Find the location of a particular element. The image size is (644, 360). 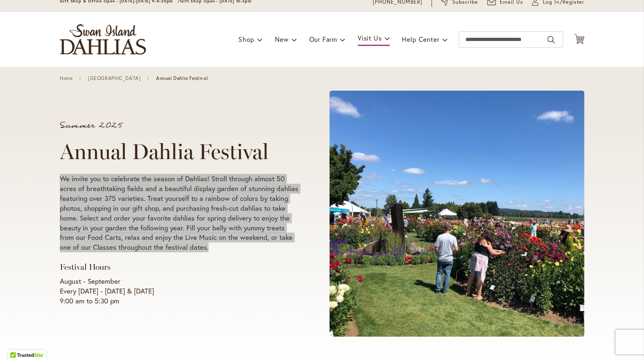

h3: Festival Hours is located at coordinates (179, 267).